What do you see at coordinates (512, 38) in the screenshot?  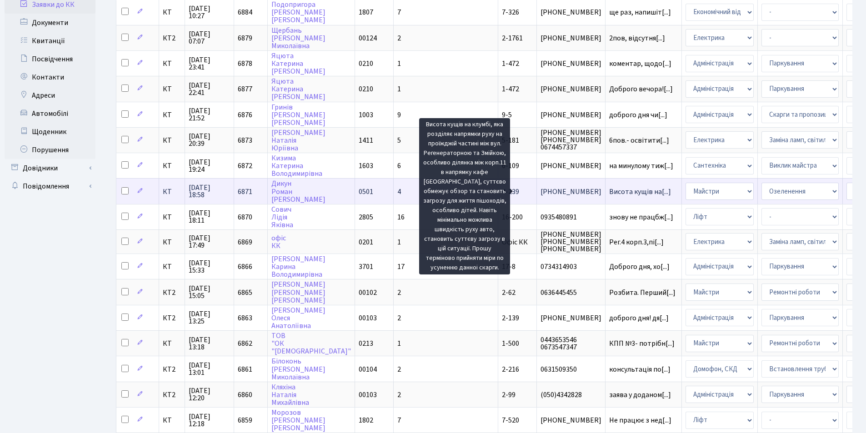 I see `span: 2-1761` at bounding box center [512, 38].